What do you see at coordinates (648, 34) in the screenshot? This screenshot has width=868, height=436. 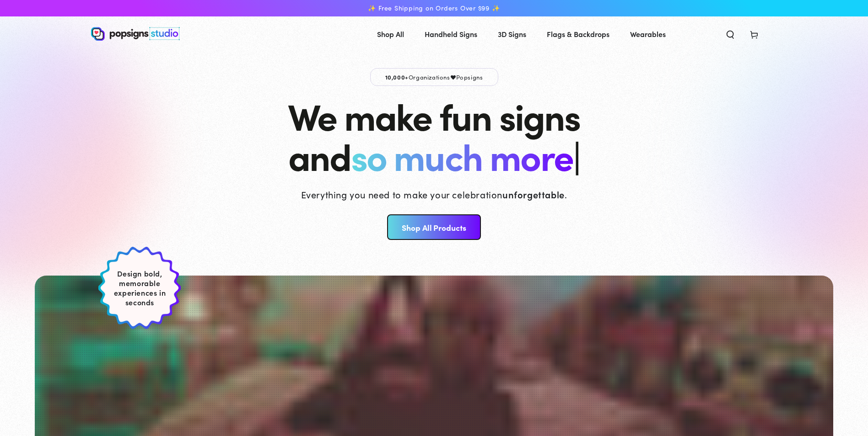 I see `a: Wearables` at bounding box center [648, 34].